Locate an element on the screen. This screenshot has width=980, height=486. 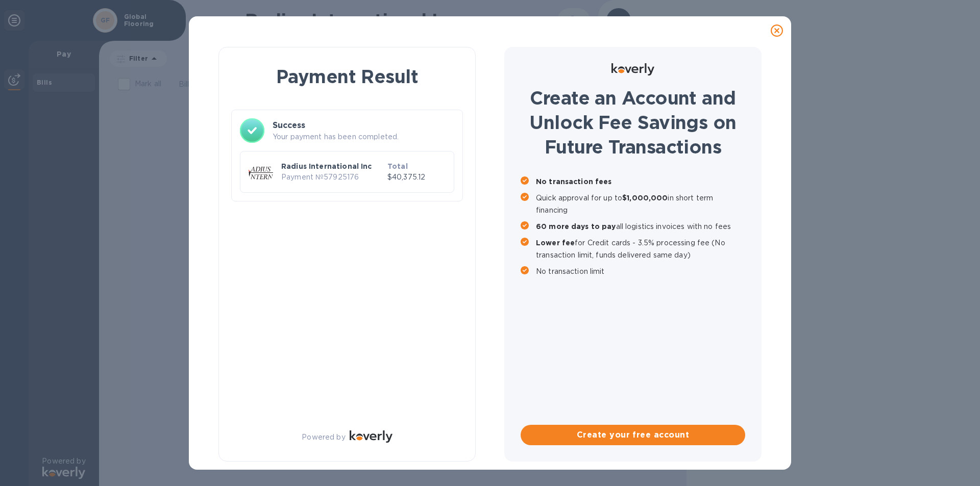
b: 60 more days to pay is located at coordinates (576, 226).